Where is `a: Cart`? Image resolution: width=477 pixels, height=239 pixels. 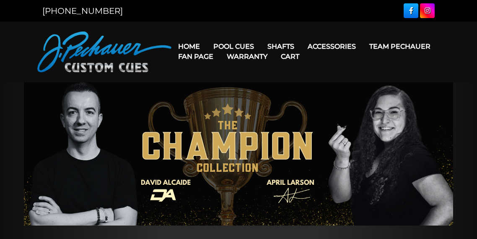 a: Cart is located at coordinates (290, 56).